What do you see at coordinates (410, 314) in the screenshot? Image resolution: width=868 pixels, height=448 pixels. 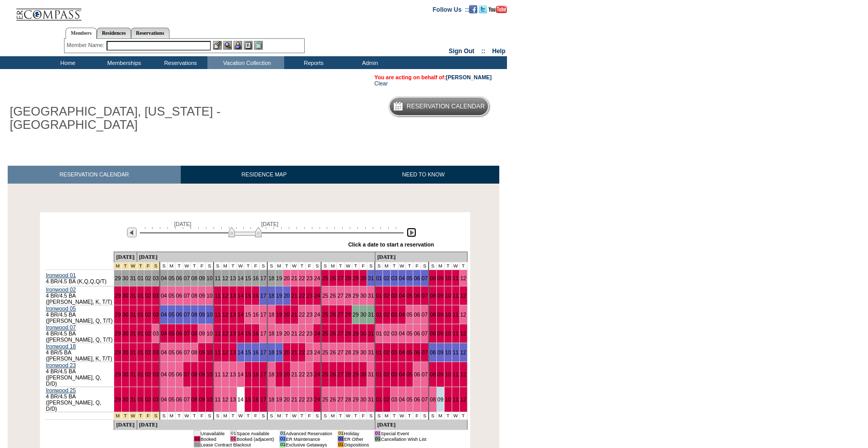 I see `a: 05` at bounding box center [410, 314].